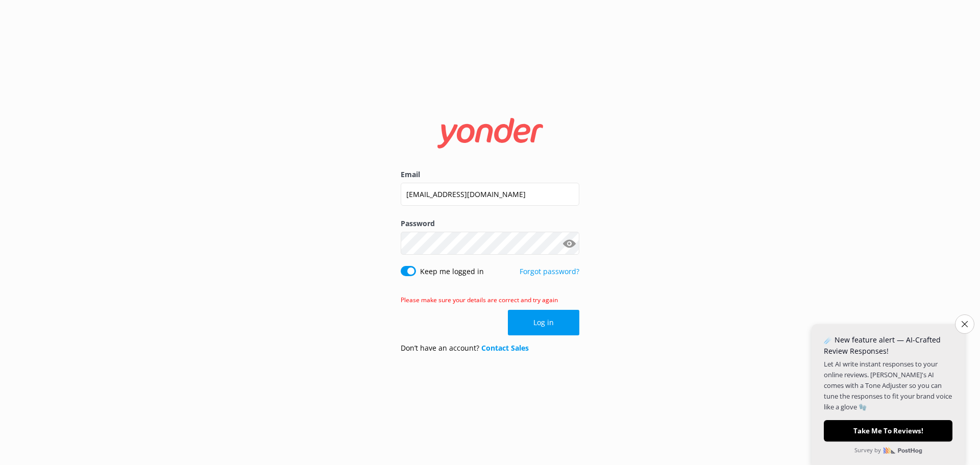  I want to click on span: Please make sure your details are correct and try again, so click(479, 300).